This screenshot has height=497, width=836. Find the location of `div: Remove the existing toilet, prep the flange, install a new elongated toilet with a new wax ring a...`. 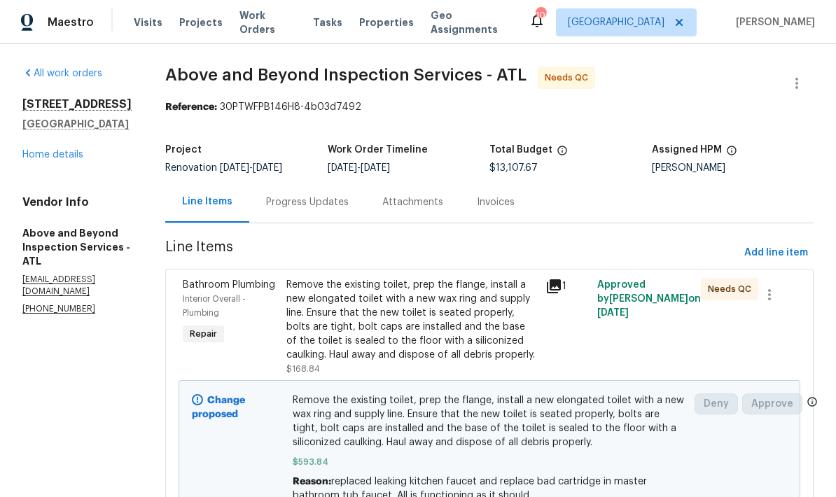

div: Remove the existing toilet, prep the flange, install a new elongated toilet with a new wax ring a... is located at coordinates (412, 320).